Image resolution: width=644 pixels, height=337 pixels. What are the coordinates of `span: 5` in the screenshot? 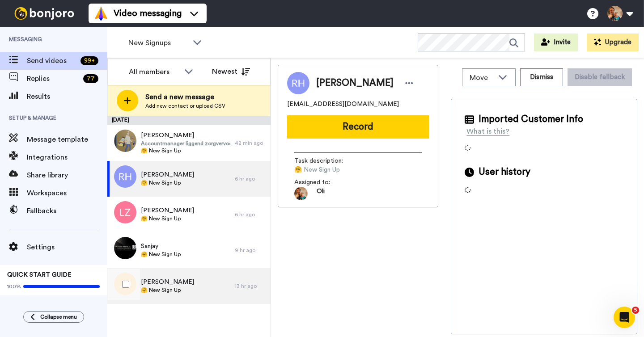 It's located at (635, 310).